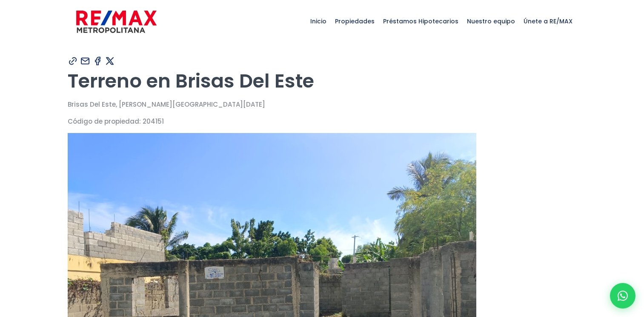 This screenshot has height=317, width=644. Describe the element at coordinates (318, 21) in the screenshot. I see `span: Inicio` at that location.